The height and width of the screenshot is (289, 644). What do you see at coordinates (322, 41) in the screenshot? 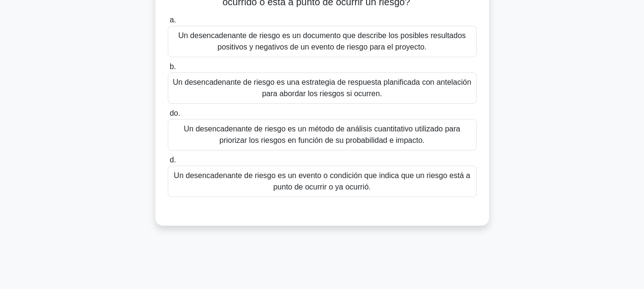
I see `font: Un desencadenante de riesgo es un documento que describe los posibles resultados positivos y nega...` at bounding box center [322, 41].